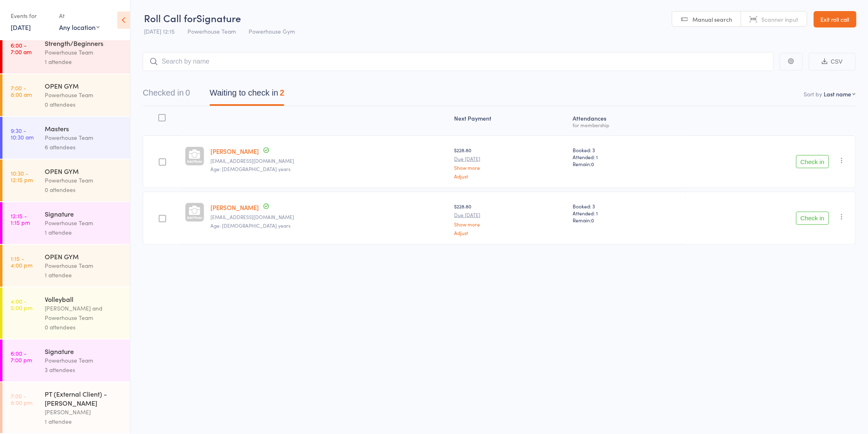 Image resolution: width=868 pixels, height=434 pixels. I want to click on a: 6:00 -7:00 pmSignaturePowerhouse Team3 attendees, so click(66, 360).